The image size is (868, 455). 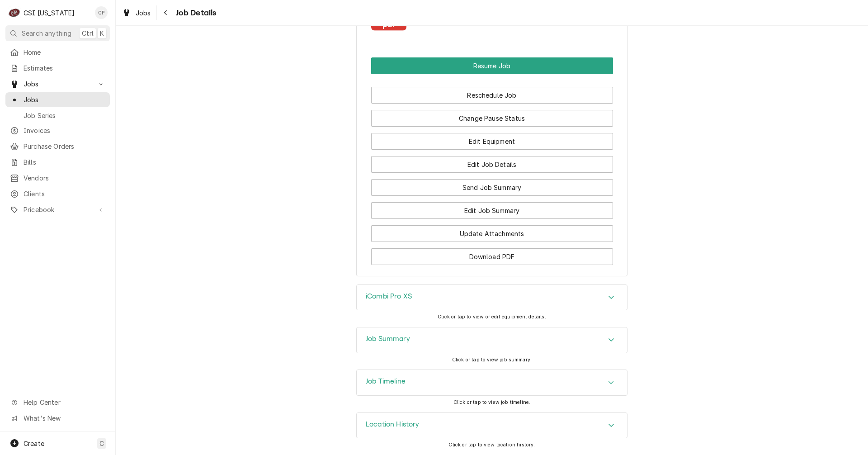 What do you see at coordinates (491, 187) in the screenshot?
I see `button: Send Job Summary` at bounding box center [491, 187].